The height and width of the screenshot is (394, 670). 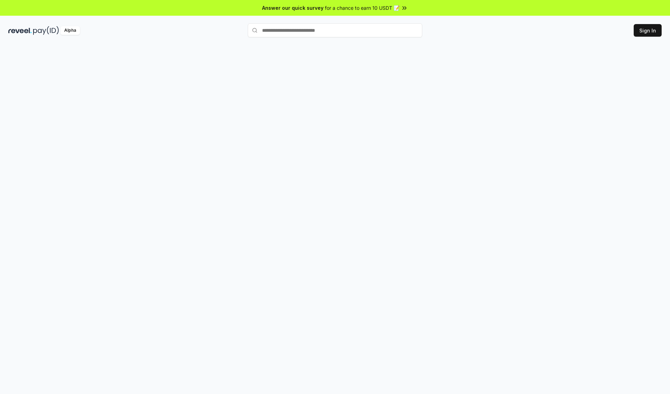 I want to click on span: for a chance to earn 10 USDT 📝, so click(x=362, y=8).